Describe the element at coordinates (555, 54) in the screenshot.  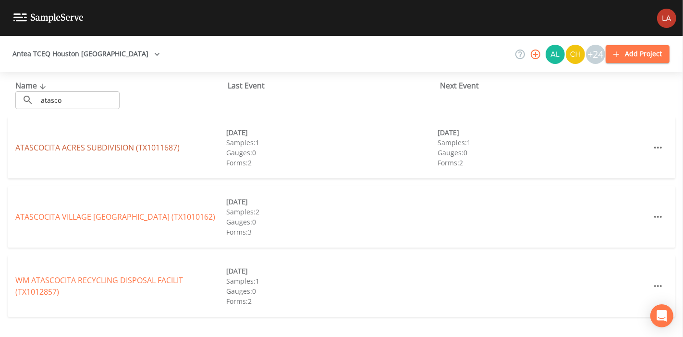
I see `img: 30a13df2a12044f58df5f6b7fda61338` at that location.